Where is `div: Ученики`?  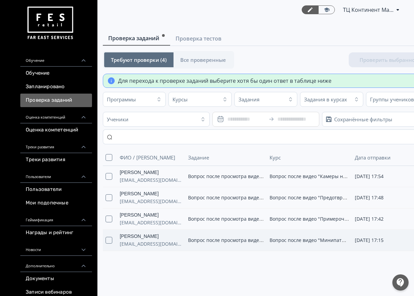
div: Ученики is located at coordinates (118, 119).